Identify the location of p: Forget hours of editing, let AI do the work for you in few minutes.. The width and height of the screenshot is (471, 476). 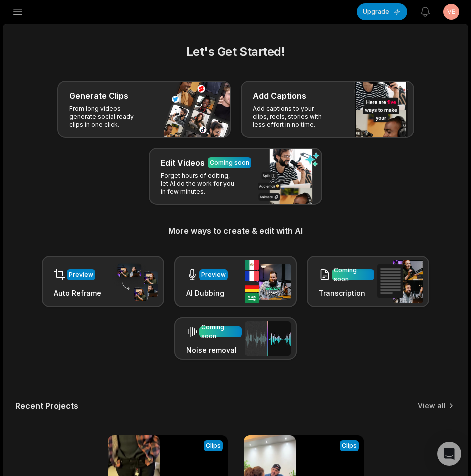
(199, 184).